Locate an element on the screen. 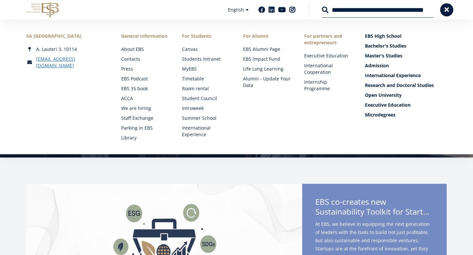 The height and width of the screenshot is (255, 473). a: Master's Studies is located at coordinates (406, 56).